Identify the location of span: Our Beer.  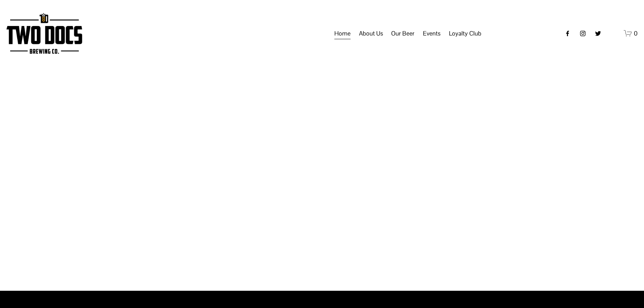
(403, 34).